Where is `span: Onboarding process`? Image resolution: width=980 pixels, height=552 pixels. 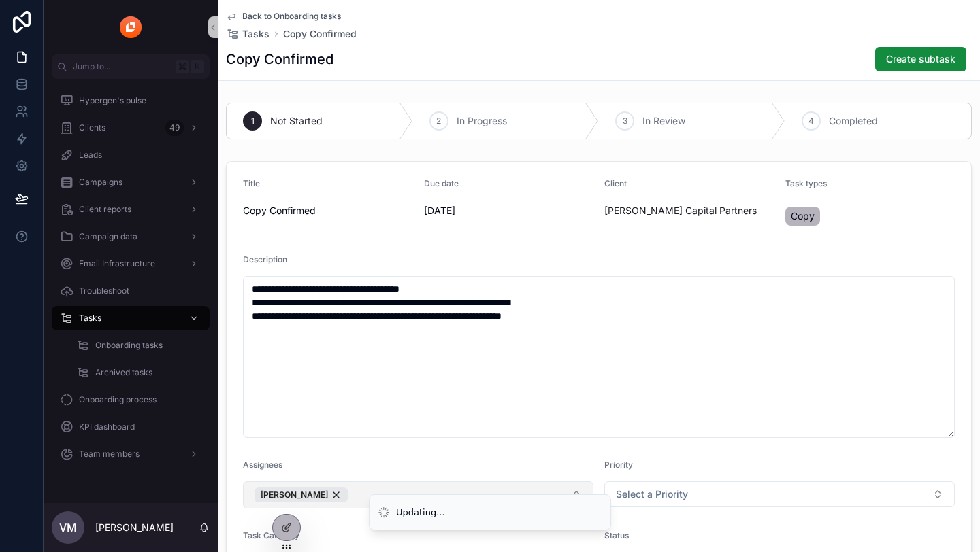 span: Onboarding process is located at coordinates (118, 400).